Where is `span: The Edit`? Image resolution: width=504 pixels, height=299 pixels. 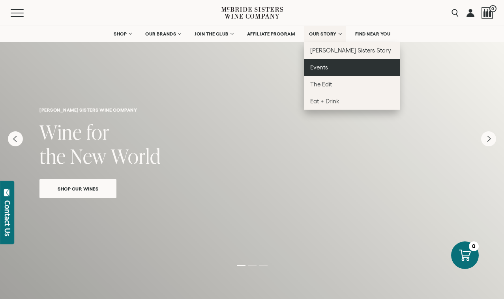
span: The Edit is located at coordinates (321, 84).